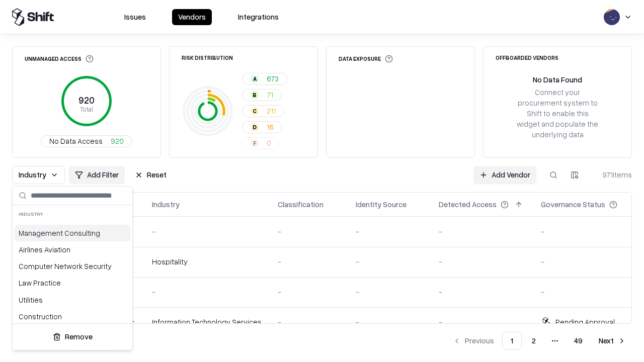 The image size is (644, 362). What do you see at coordinates (72, 249) in the screenshot?
I see `div: Airlines Aviation` at bounding box center [72, 249].